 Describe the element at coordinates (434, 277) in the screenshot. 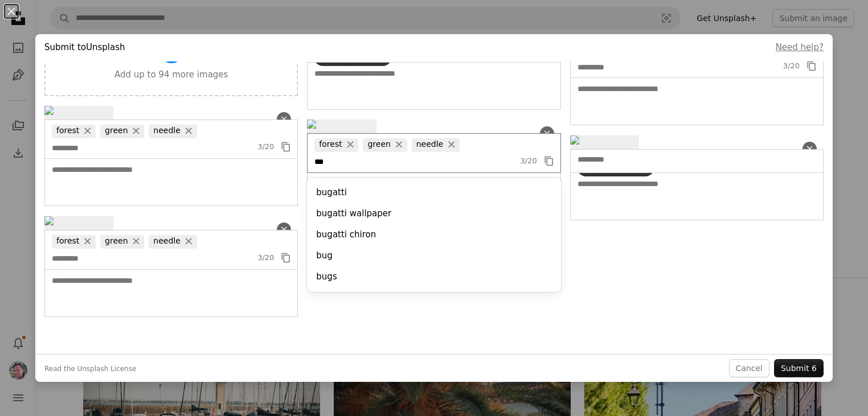

I see `div: bugs` at that location.